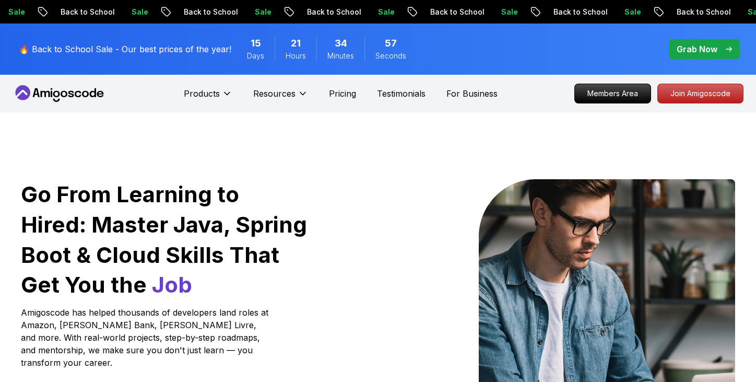 This screenshot has height=382, width=756. I want to click on p: Testimonials, so click(401, 93).